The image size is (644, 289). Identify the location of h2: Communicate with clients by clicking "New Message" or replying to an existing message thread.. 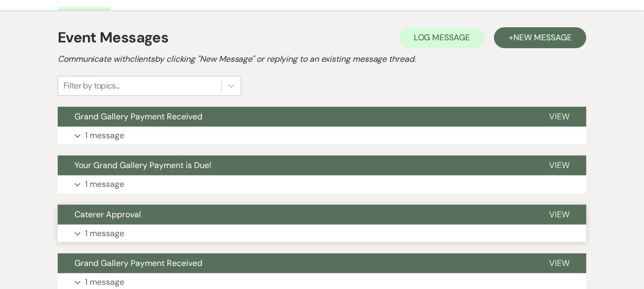
(322, 59).